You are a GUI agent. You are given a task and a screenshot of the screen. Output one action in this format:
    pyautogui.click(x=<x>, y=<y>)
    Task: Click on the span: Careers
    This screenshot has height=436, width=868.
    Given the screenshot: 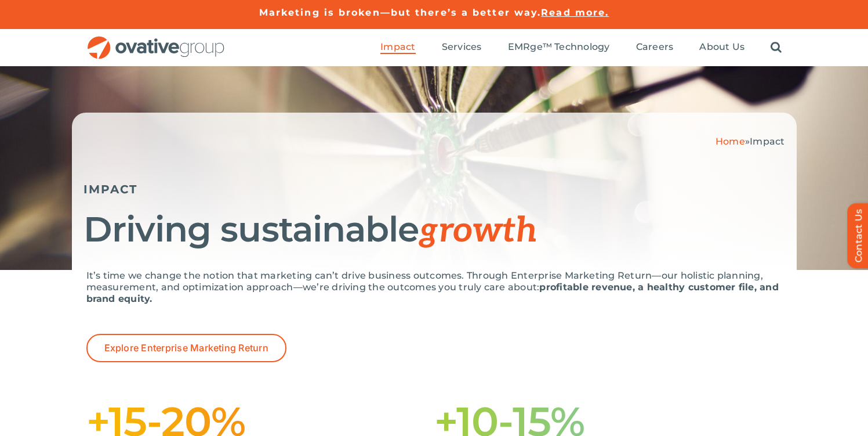 What is the action you would take?
    pyautogui.click(x=655, y=47)
    